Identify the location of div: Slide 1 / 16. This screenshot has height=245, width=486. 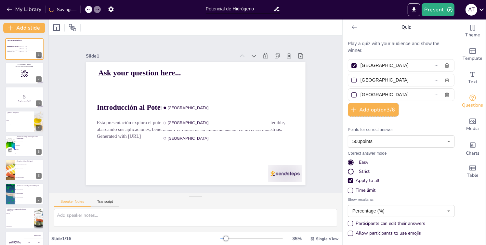
(136, 238).